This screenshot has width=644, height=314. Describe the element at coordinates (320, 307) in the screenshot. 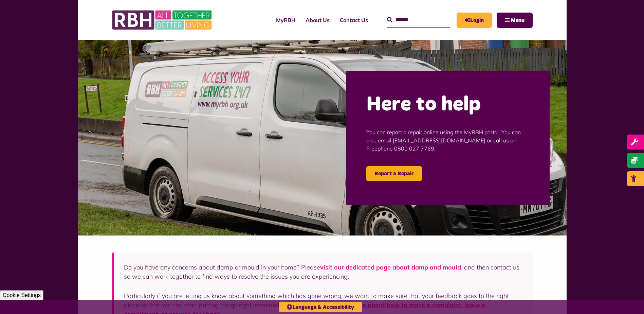

I see `button: Language & Accessibility` at that location.